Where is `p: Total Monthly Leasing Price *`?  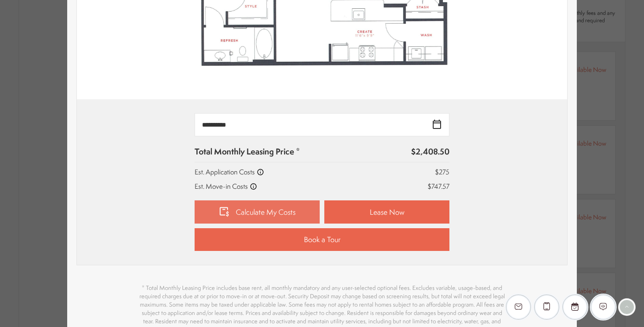 p: Total Monthly Leasing Price * is located at coordinates (247, 151).